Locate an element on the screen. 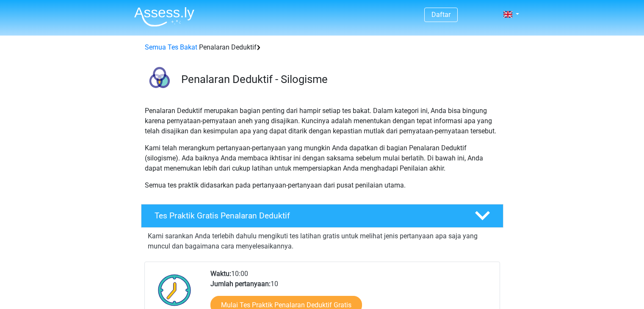 This screenshot has height=309, width=644. font: Kami sarankan Anda terlebih dahulu mengikuti tes latihan gratis untuk melihat jenis pertanyaan ap... is located at coordinates (313, 241).